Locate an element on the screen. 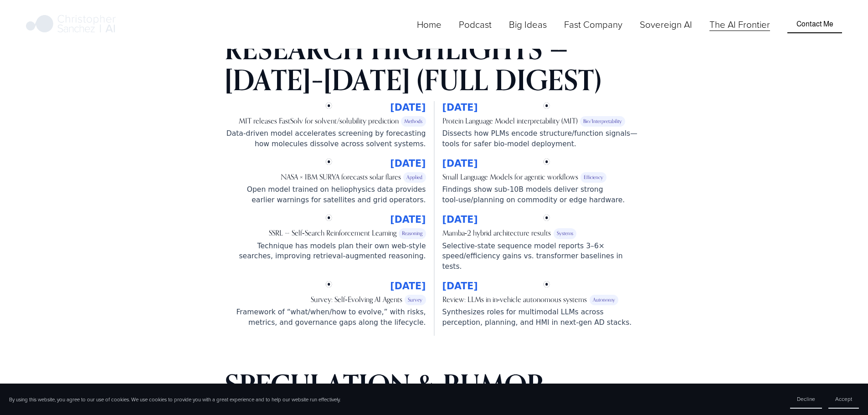 The height and width of the screenshot is (415, 868). button: Decline is located at coordinates (806, 399).